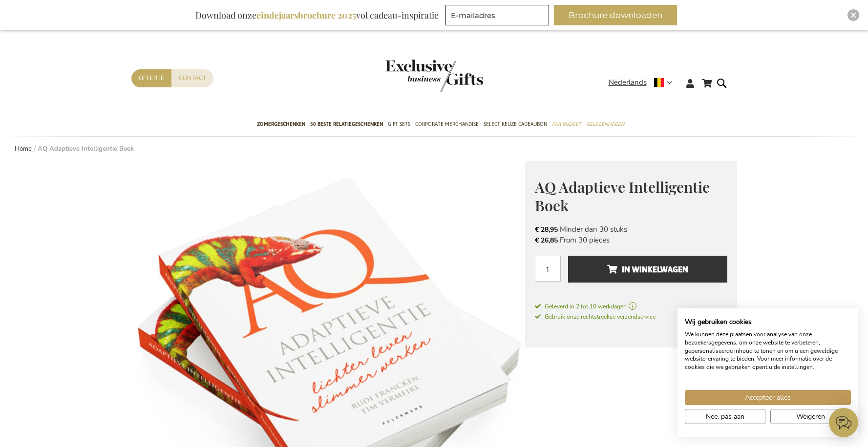 This screenshot has height=447, width=868. Describe the element at coordinates (631, 306) in the screenshot. I see `a: Geleverd in 2 tot 10 werkdagen` at that location.